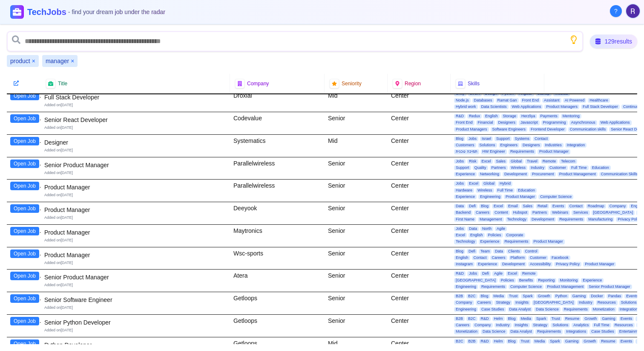  Describe the element at coordinates (486, 123) in the screenshot. I see `span: Financial` at that location.